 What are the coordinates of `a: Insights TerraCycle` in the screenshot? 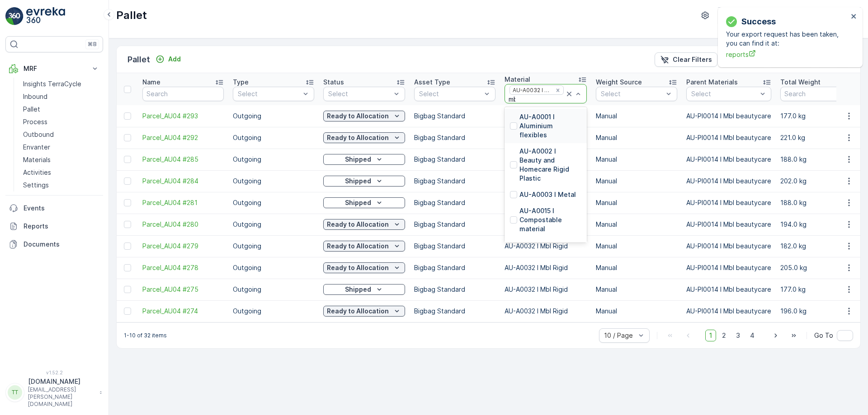 It's located at (61, 84).